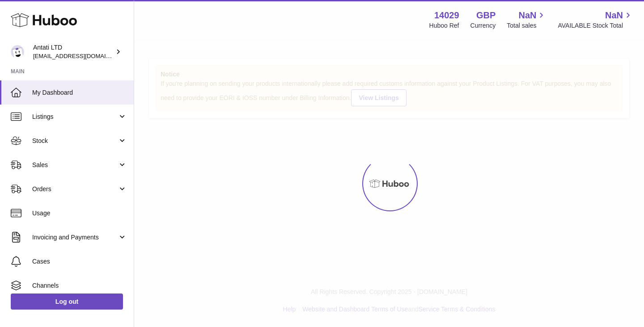  What do you see at coordinates (75, 165) in the screenshot?
I see `span: Sales` at bounding box center [75, 165].